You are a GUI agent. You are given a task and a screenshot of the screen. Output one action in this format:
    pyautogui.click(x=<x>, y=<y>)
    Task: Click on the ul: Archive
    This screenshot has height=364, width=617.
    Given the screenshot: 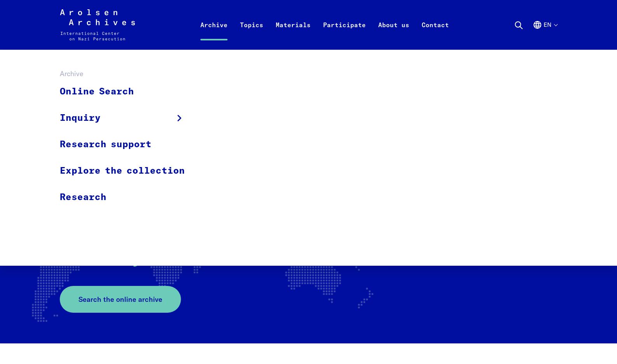 What is the action you would take?
    pyautogui.click(x=127, y=144)
    